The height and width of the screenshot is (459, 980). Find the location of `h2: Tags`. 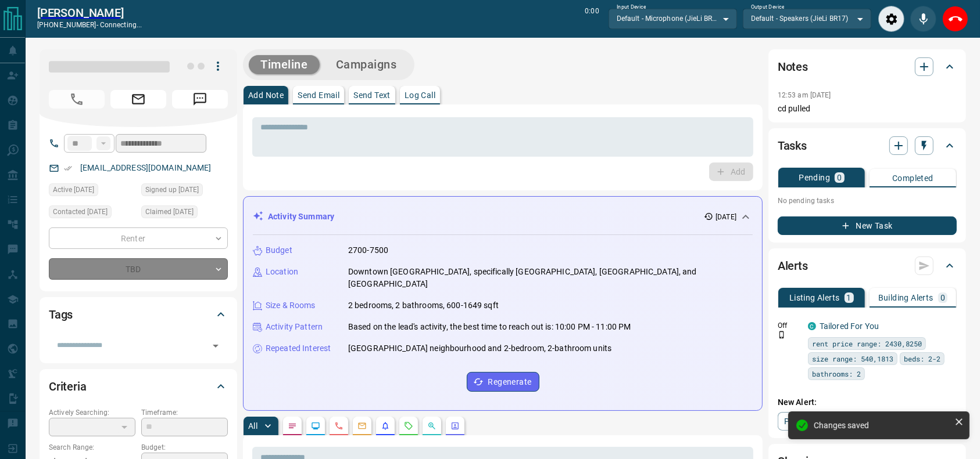

h2: Tags is located at coordinates (60, 315).